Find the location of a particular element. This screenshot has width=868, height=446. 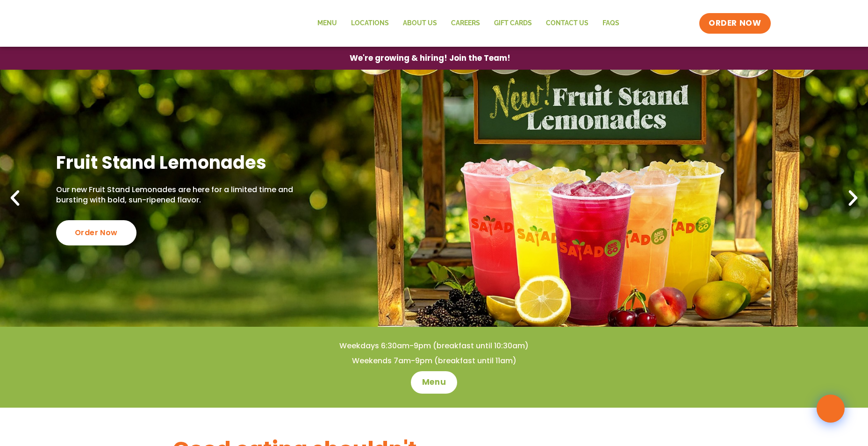

span: We're growing & hiring! Join the Team! is located at coordinates (431, 58).